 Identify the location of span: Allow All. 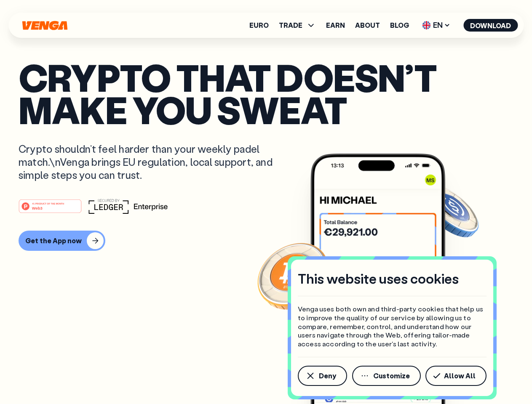
(459, 375).